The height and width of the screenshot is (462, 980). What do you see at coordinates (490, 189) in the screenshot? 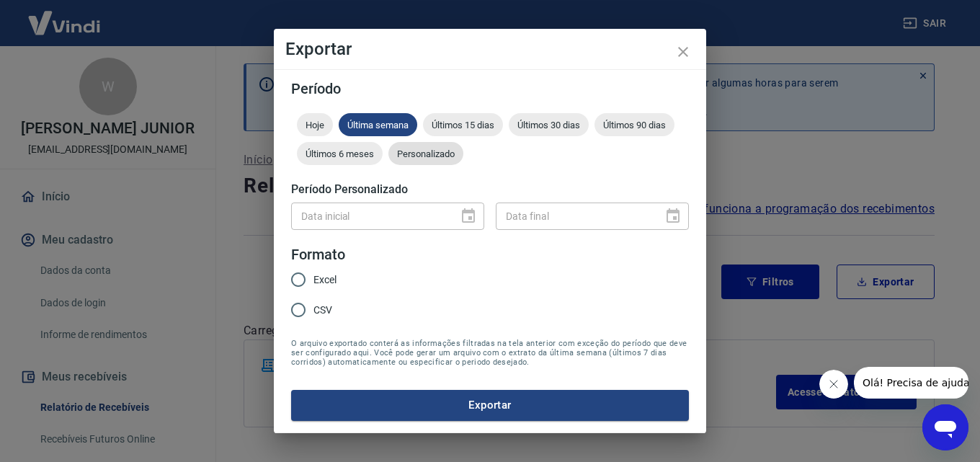
I see `h5: Período Personalizado` at bounding box center [490, 189].